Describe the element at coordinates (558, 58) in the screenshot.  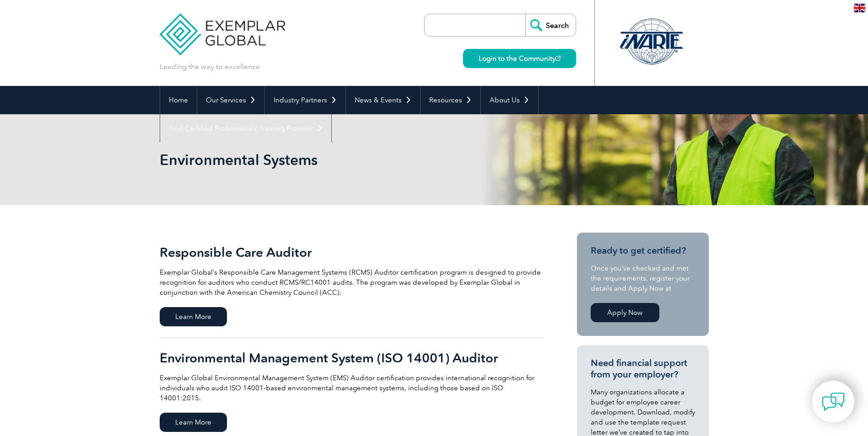
I see `img: open_square.png` at that location.